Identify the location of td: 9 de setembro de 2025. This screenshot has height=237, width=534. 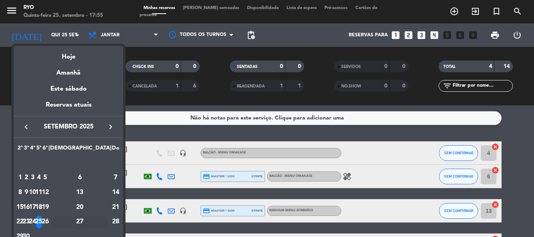
(26, 193).